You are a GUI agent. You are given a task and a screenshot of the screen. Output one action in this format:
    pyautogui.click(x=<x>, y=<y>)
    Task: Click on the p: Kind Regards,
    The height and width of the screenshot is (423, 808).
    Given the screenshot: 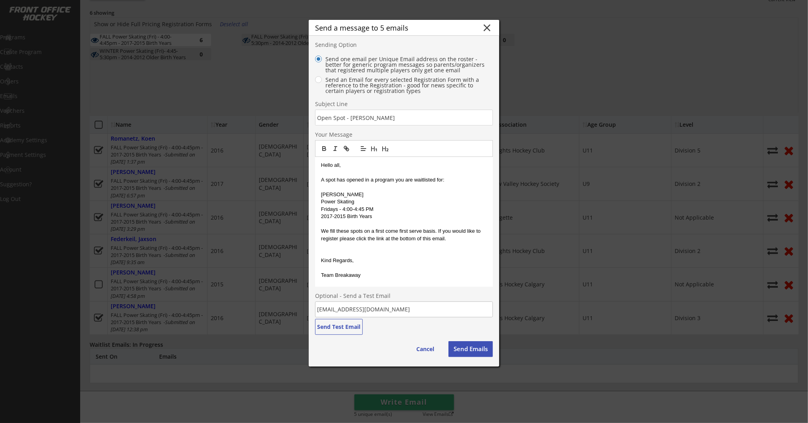 What is the action you would take?
    pyautogui.click(x=404, y=260)
    